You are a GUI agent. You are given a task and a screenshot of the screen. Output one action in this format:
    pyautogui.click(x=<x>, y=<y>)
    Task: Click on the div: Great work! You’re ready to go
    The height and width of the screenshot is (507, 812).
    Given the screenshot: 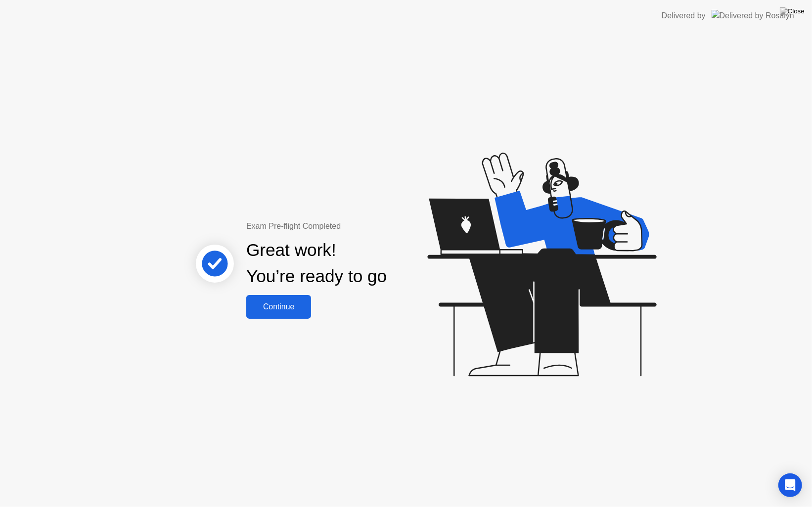 What is the action you would take?
    pyautogui.click(x=316, y=263)
    